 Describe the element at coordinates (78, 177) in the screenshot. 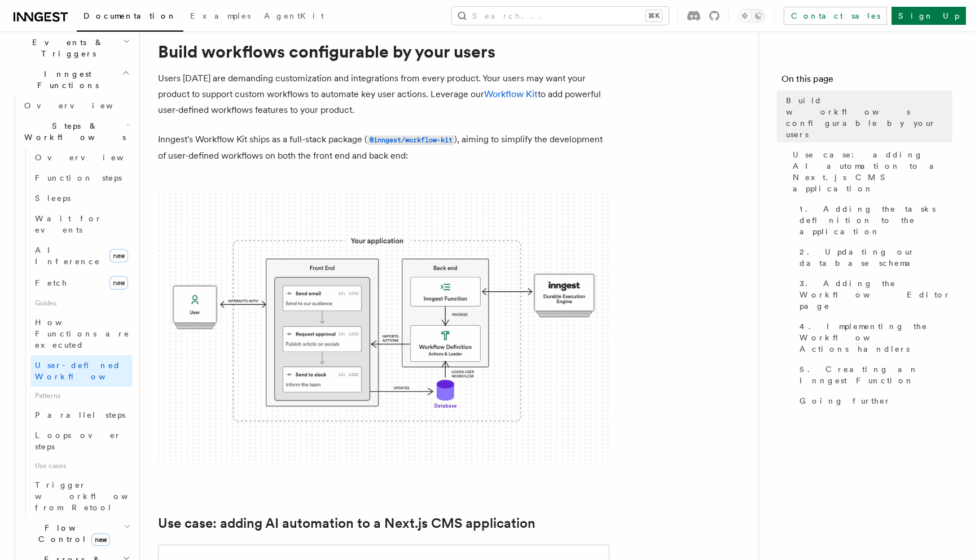

I see `span: Function steps` at that location.